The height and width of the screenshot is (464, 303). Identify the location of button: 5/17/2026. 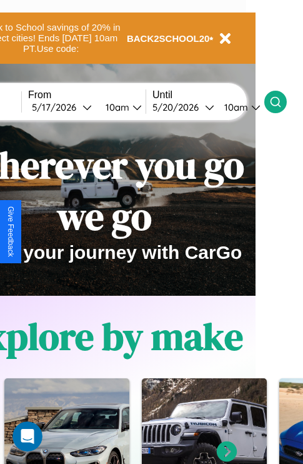
(62, 107).